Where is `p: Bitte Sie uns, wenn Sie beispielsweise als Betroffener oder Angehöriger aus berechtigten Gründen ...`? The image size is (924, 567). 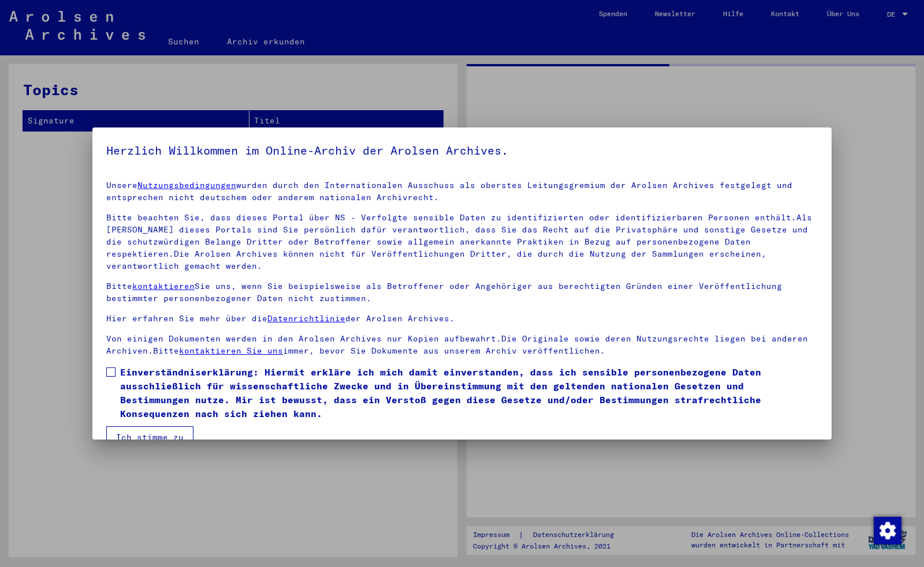 p: Bitte Sie uns, wenn Sie beispielsweise als Betroffener oder Angehöriger aus berechtigten Gründen ... is located at coordinates (462, 292).